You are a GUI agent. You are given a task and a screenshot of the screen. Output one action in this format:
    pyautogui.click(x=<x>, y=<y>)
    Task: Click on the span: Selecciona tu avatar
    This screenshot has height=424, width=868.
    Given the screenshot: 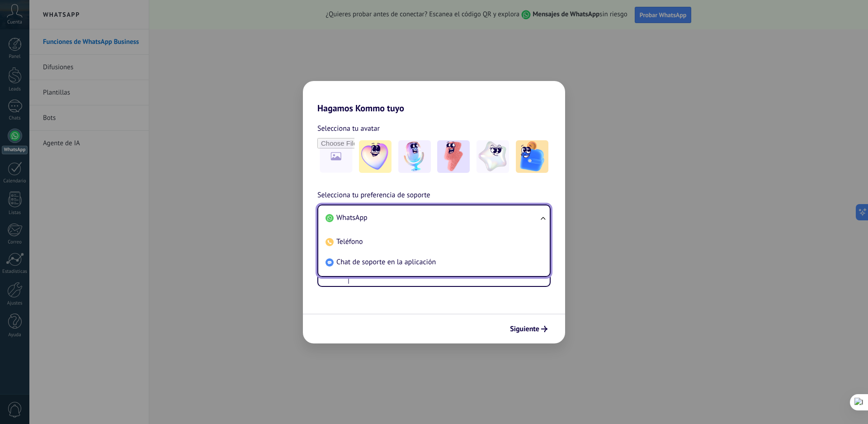 What is the action you would take?
    pyautogui.click(x=348, y=128)
    